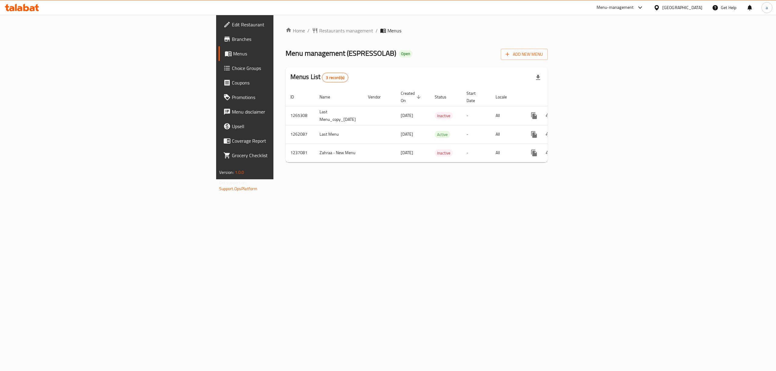 This screenshot has height=371, width=776. I want to click on span: Vendor, so click(378, 97).